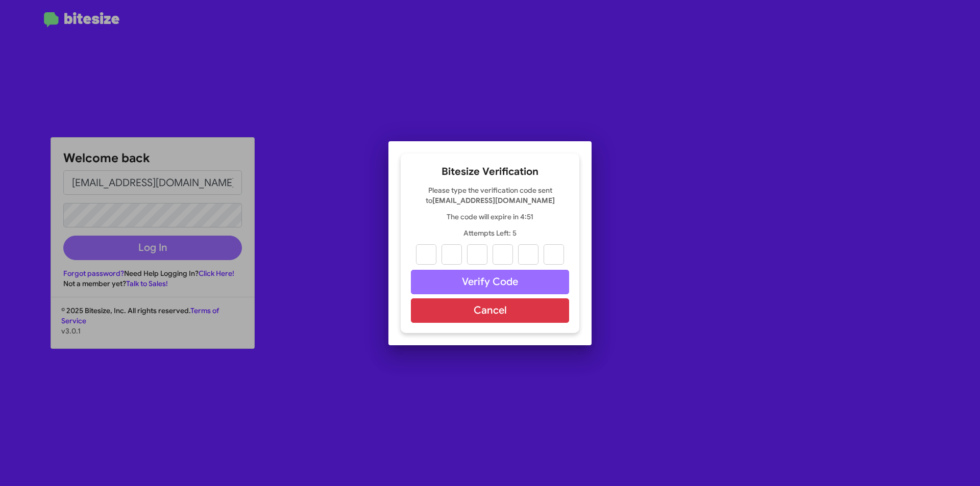 The image size is (980, 486). Describe the element at coordinates (490, 217) in the screenshot. I see `p: The code will expire in 4:51` at that location.